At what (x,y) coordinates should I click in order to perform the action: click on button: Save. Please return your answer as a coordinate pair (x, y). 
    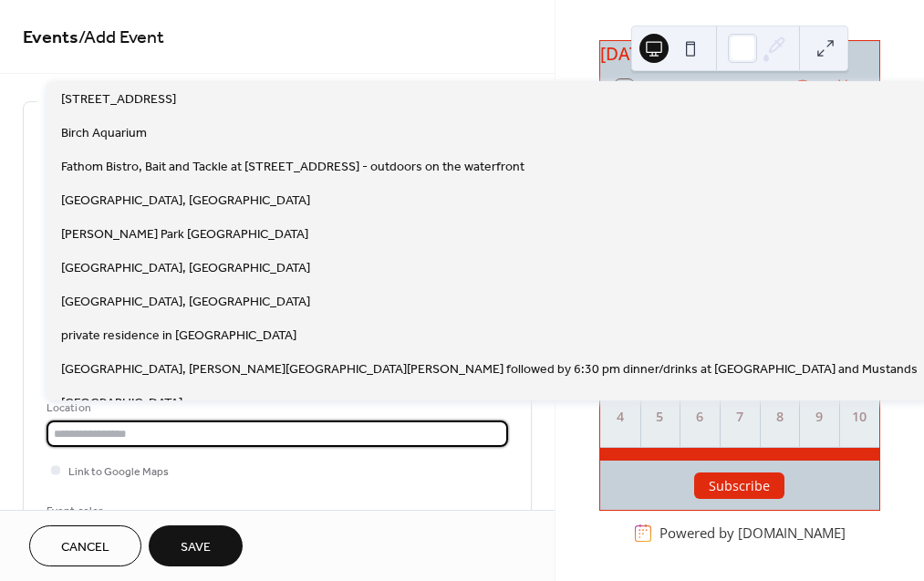
    Looking at the image, I should click on (196, 545).